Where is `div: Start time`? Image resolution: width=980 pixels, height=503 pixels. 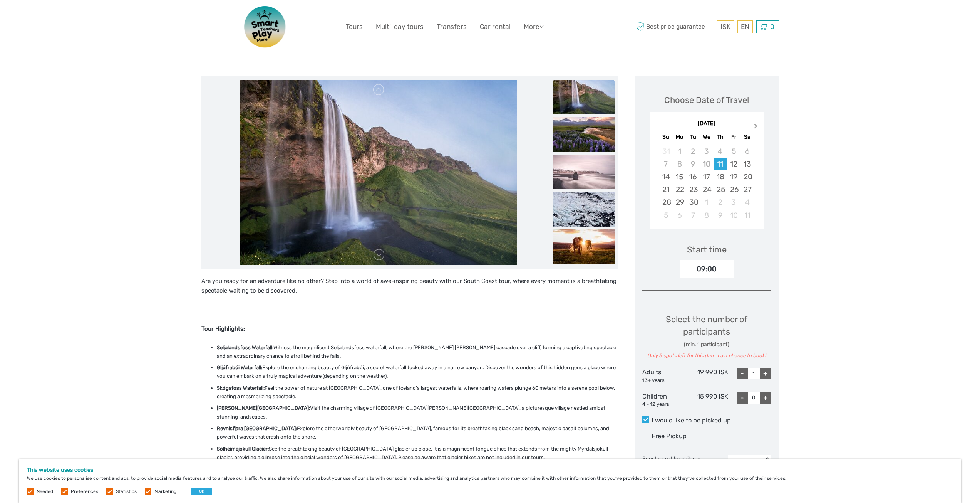 div: Start time is located at coordinates (707, 249).